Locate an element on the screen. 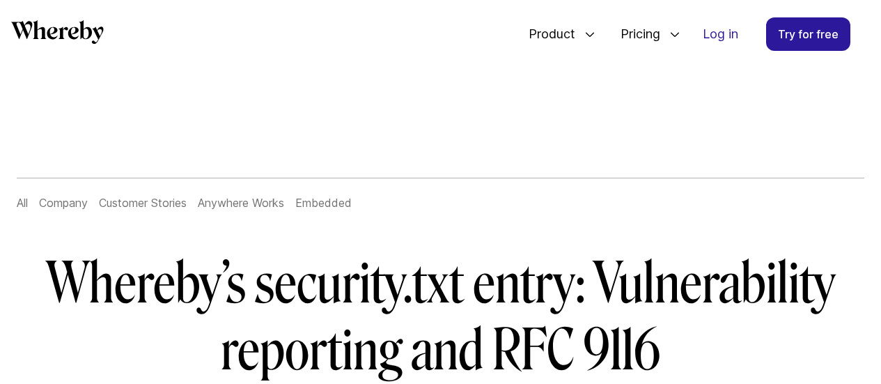 Image resolution: width=881 pixels, height=384 pixels. a: Try for free is located at coordinates (808, 34).